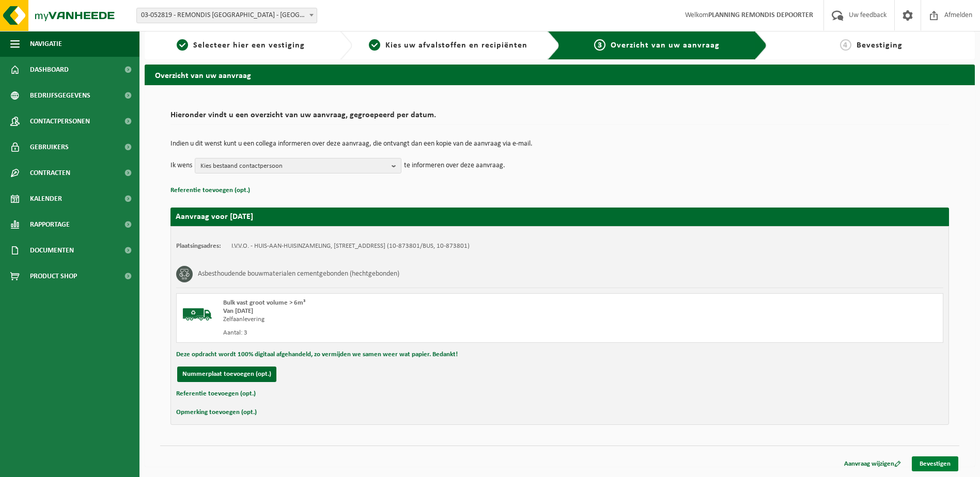 This screenshot has width=980, height=477. I want to click on span: Navigatie, so click(46, 44).